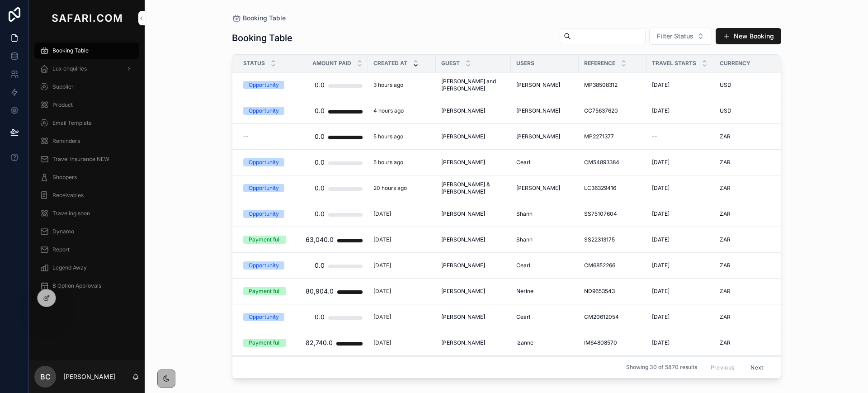  What do you see at coordinates (600, 85) in the screenshot?
I see `span: MP38508312` at bounding box center [600, 85].